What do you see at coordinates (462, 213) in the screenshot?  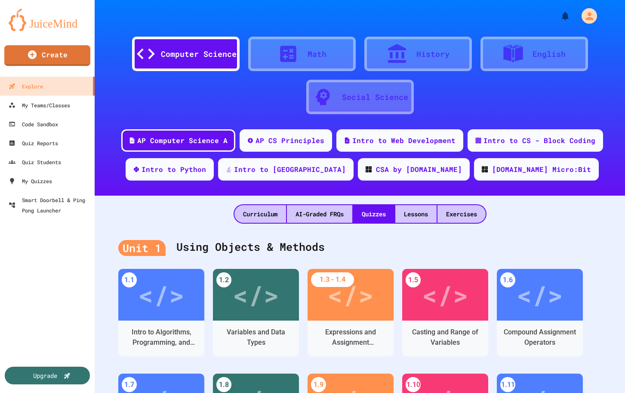 I see `div: Exercises` at bounding box center [462, 213].